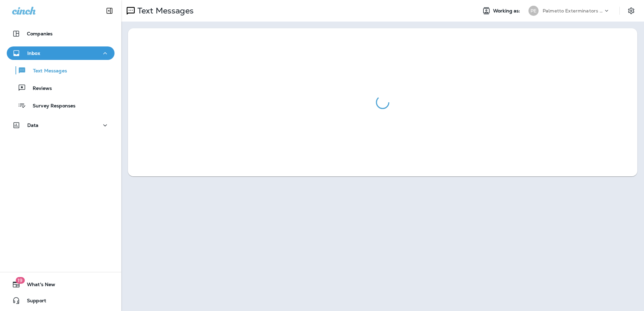  Describe the element at coordinates (508, 11) in the screenshot. I see `span: Working as:` at that location.